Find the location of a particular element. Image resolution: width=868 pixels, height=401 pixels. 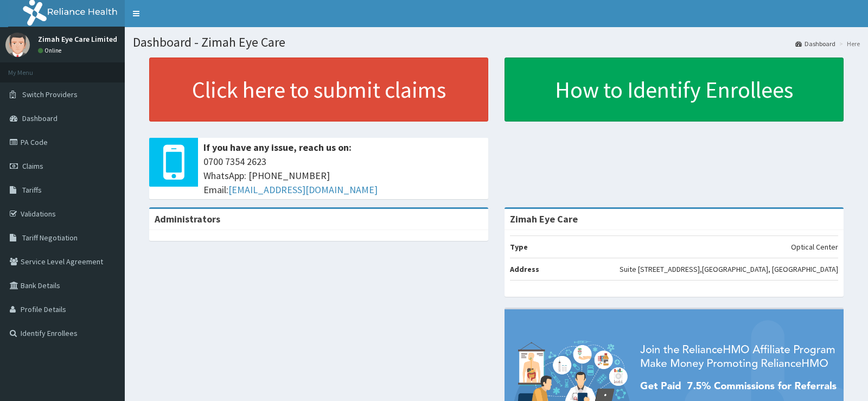

span: Switch Providers is located at coordinates (50, 95).